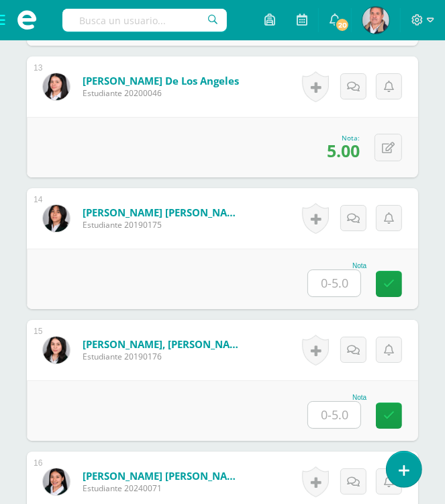  Describe the element at coordinates (342, 25) in the screenshot. I see `span: 20` at that location.